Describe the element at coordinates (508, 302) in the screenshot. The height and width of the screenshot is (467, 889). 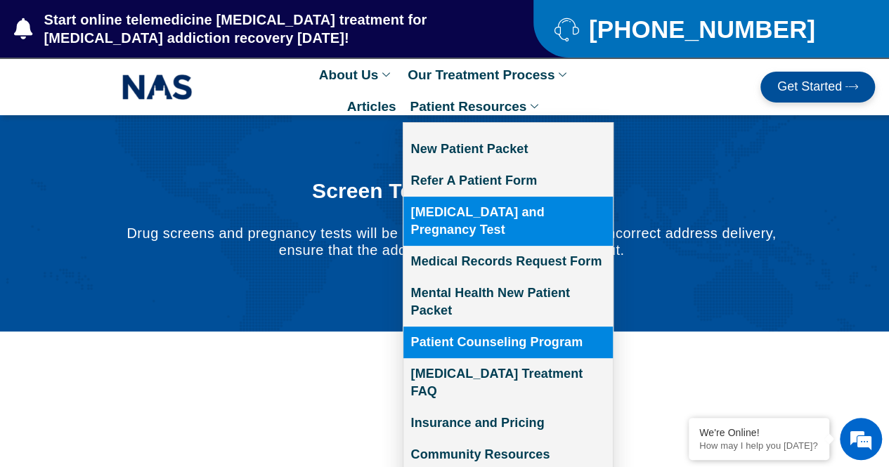
I see `a: Mental Health New Patient Packet` at that location.